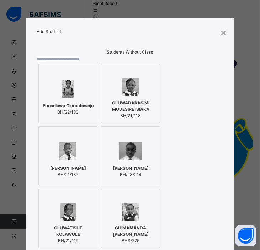 The width and height of the screenshot is (260, 250). Describe the element at coordinates (130, 212) in the screenshot. I see `img: BHS_225.png` at that location.